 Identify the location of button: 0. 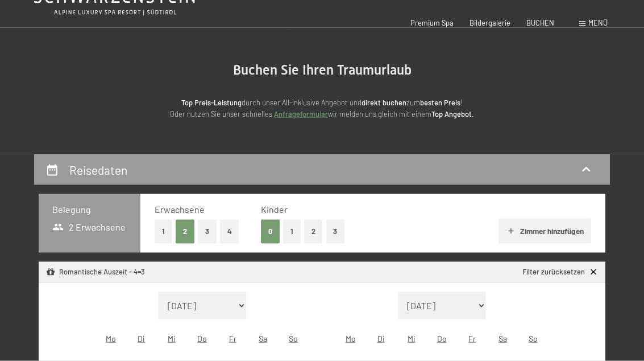
(270, 231).